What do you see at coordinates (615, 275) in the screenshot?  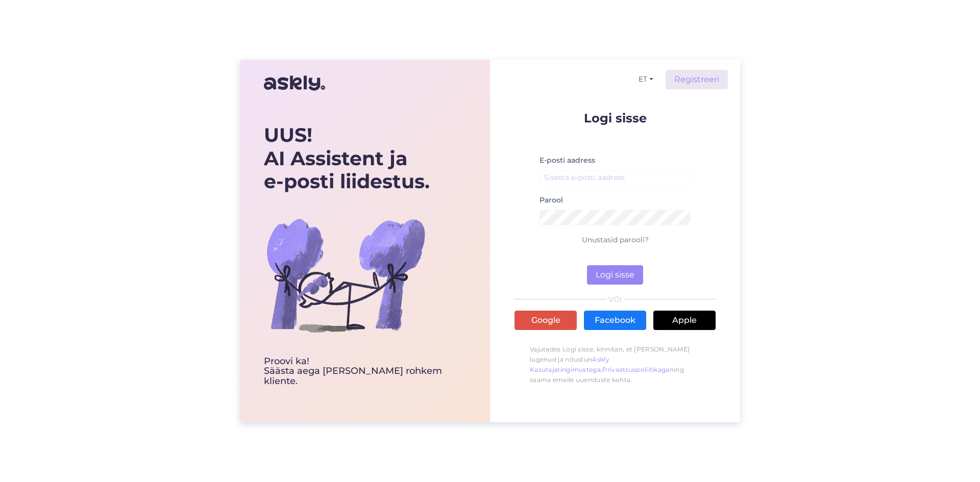 I see `button: Logi sisse` at bounding box center [615, 275].